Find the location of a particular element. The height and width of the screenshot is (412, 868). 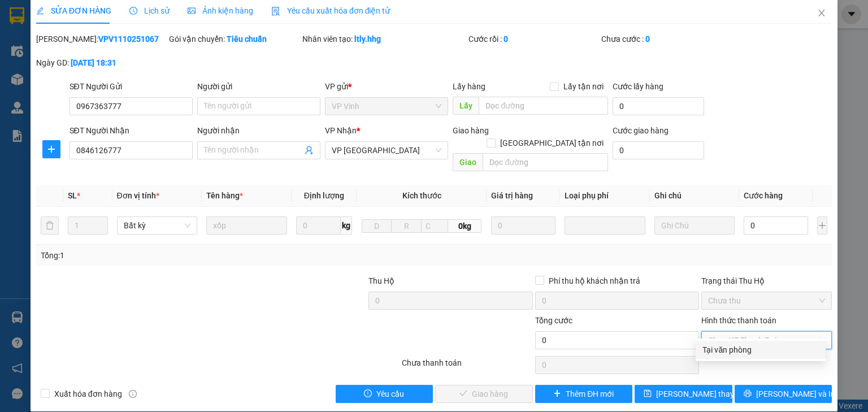

div: Trạng thái Thu Hộ is located at coordinates (766, 281).